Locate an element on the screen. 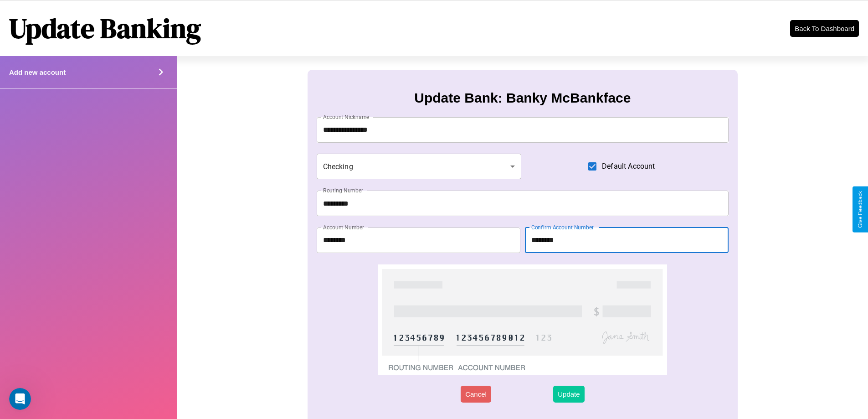  label: Account Nickname is located at coordinates (347, 117).